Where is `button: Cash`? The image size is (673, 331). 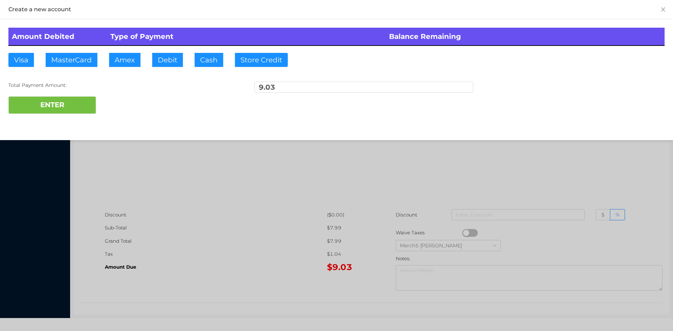
button: Cash is located at coordinates (209, 60).